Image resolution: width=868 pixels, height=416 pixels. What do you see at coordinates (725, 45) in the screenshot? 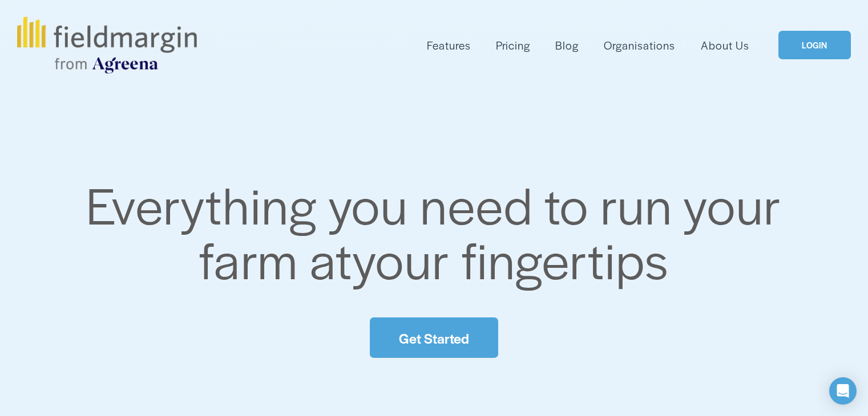
I see `a: About Us` at bounding box center [725, 45].